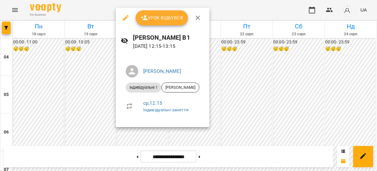 The height and width of the screenshot is (171, 377). I want to click on a: Індивідуальні заняття, so click(166, 110).